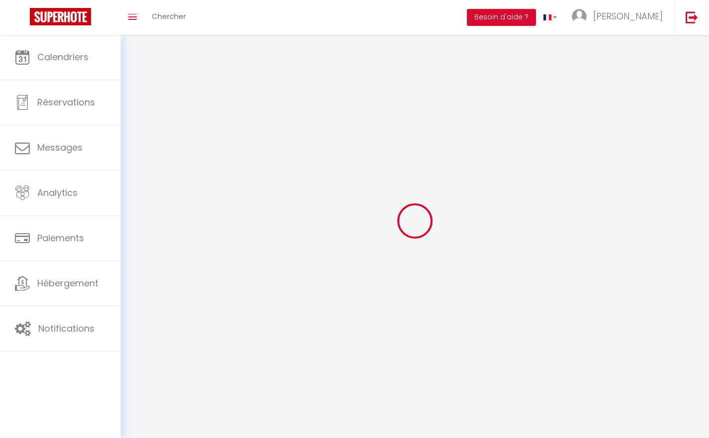 The height and width of the screenshot is (438, 709). I want to click on span: Chercher, so click(169, 16).